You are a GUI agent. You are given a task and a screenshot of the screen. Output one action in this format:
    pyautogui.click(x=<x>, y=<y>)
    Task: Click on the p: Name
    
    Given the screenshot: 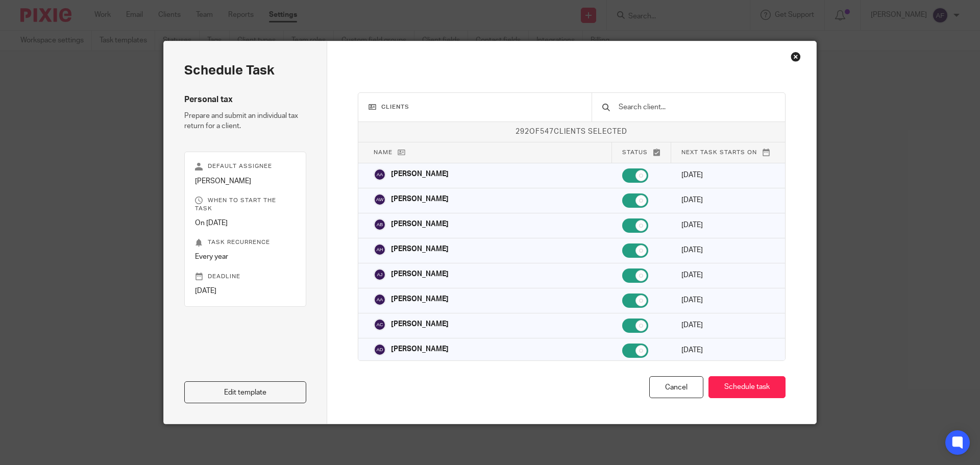 What is the action you would take?
    pyautogui.click(x=488, y=152)
    